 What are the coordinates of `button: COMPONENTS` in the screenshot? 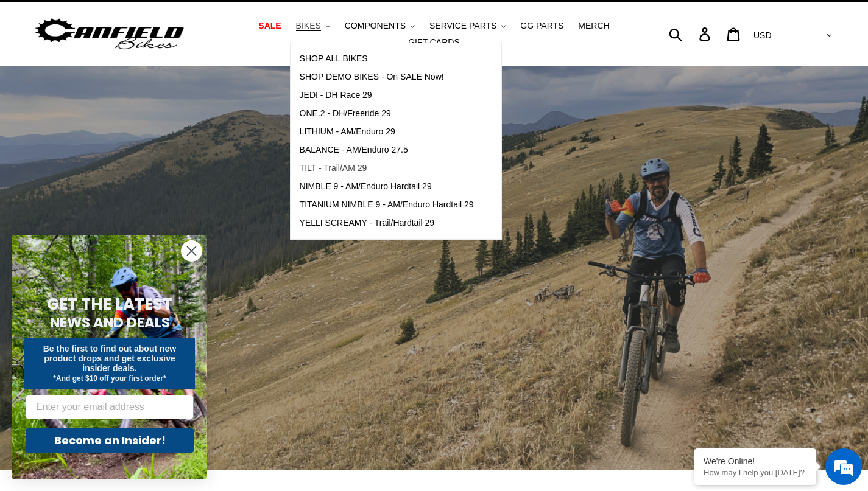 It's located at (379, 25).